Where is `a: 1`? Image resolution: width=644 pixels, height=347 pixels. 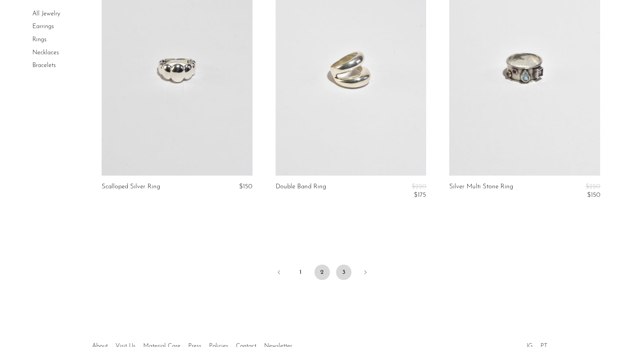
a: 1 is located at coordinates (300, 272).